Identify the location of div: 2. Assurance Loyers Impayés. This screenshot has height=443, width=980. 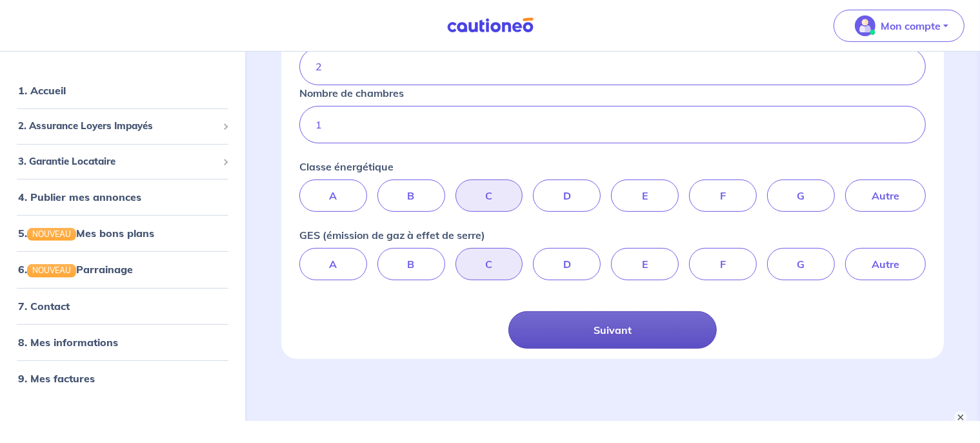
(123, 126).